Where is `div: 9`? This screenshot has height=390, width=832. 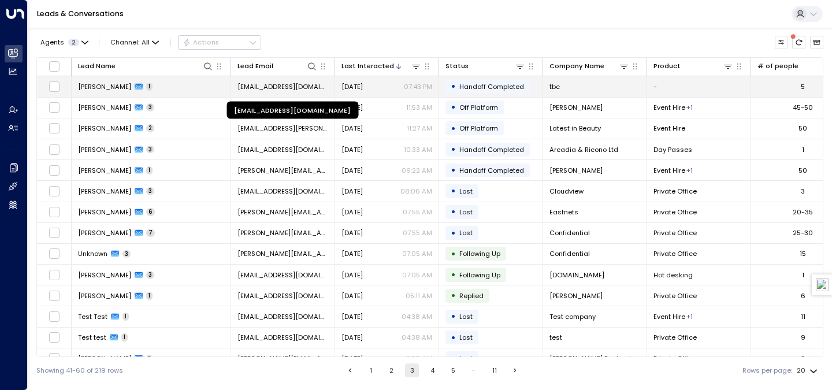
div: 9 is located at coordinates (803, 337).